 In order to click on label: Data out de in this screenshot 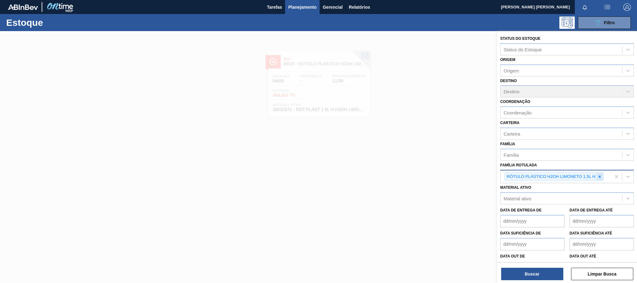, I will do `click(512, 256)`.